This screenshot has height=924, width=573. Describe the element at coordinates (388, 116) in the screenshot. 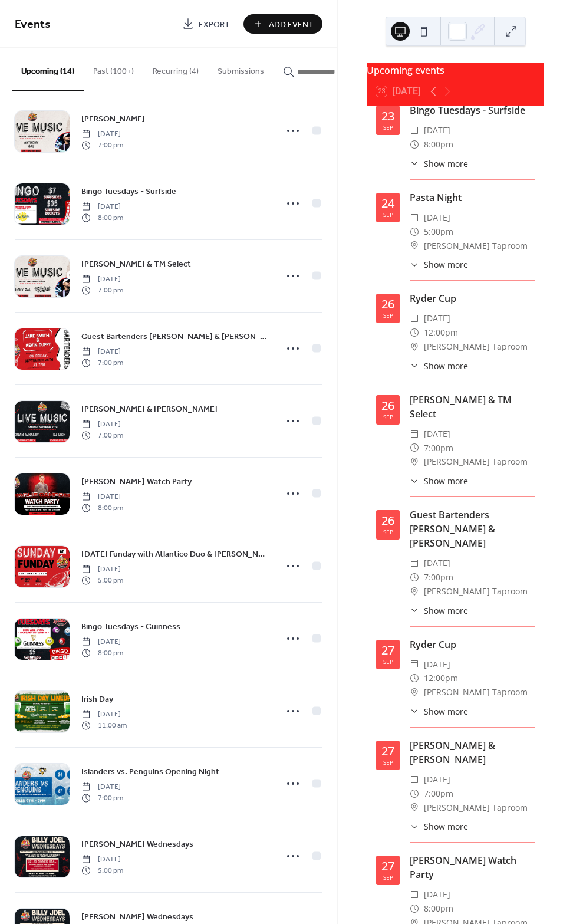

I see `div: 23` at that location.